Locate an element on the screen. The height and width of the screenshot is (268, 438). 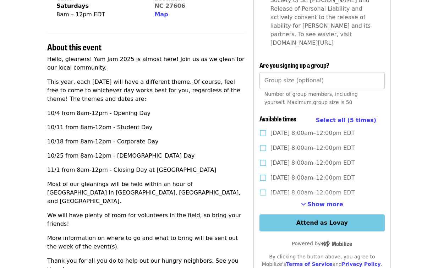
button: Select all (5 times) is located at coordinates (346, 120).